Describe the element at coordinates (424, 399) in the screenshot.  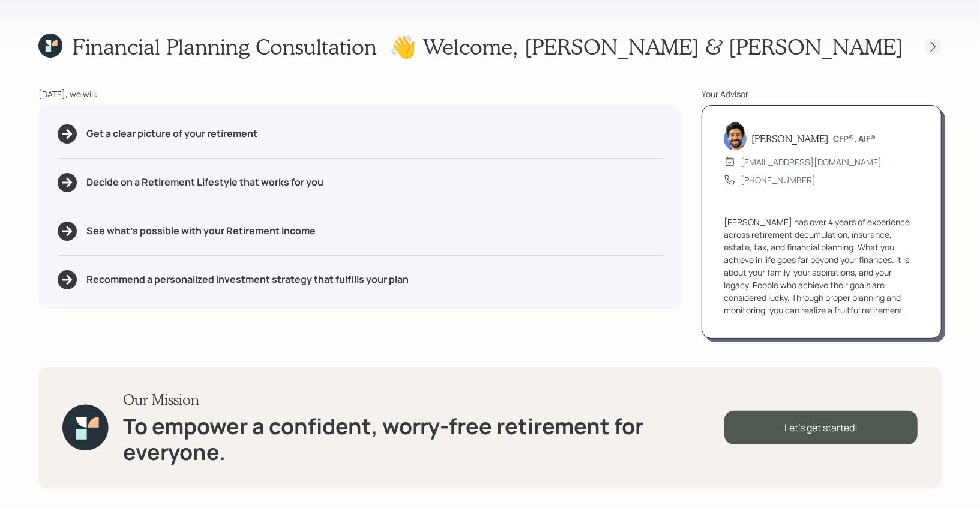
I see `h3: Our Mission` at that location.